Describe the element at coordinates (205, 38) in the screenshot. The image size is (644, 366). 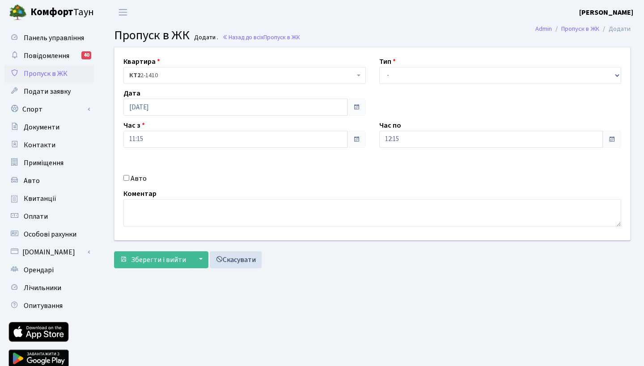
I see `small: Додати .` at that location.